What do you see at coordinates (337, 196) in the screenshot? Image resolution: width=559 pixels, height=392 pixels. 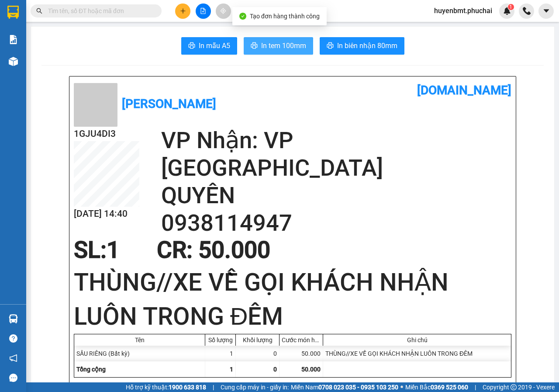 I see `h2: QUYÊN` at bounding box center [337, 196].